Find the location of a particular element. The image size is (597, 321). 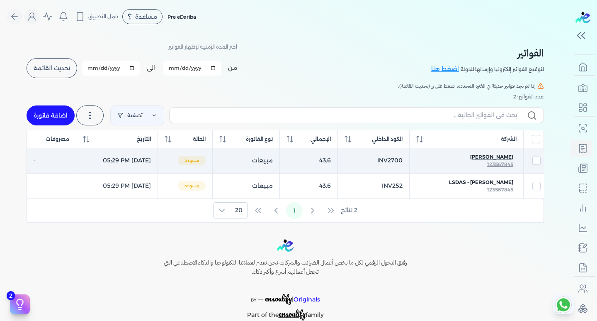

button: 2 is located at coordinates (20, 304).